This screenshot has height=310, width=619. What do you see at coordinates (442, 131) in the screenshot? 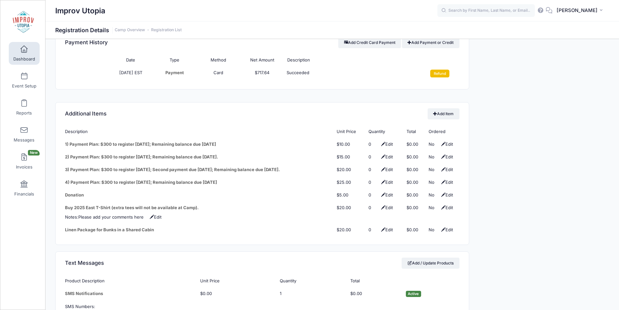
I see `th: Ordered` at bounding box center [442, 131].